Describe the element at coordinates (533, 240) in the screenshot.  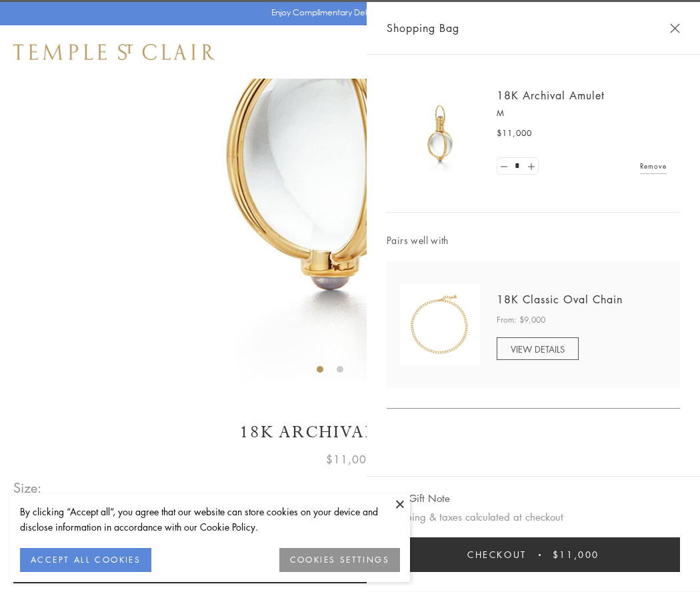
I see `span: Pairs well with` at that location.